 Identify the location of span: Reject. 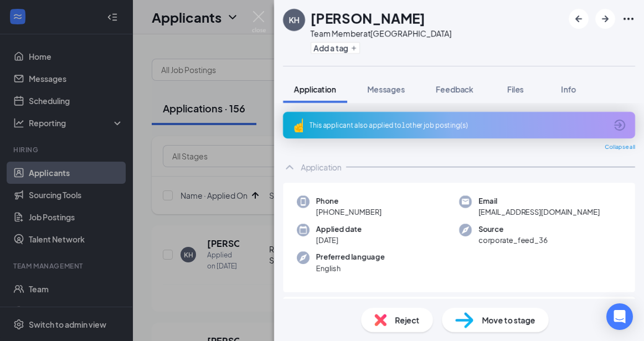
(407, 320).